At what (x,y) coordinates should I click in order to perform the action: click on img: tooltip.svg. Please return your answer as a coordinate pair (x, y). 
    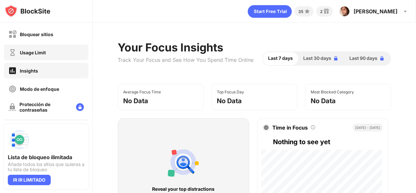
    Looking at the image, I should click on (313, 127).